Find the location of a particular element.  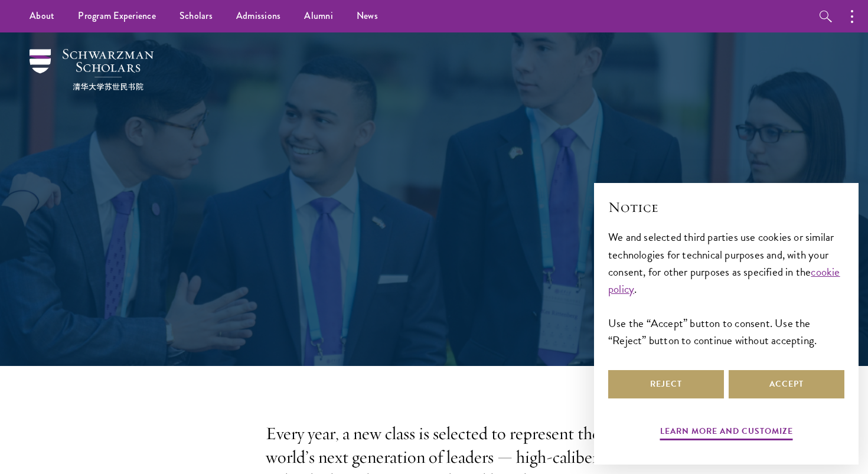

button: Reject is located at coordinates (666, 385).